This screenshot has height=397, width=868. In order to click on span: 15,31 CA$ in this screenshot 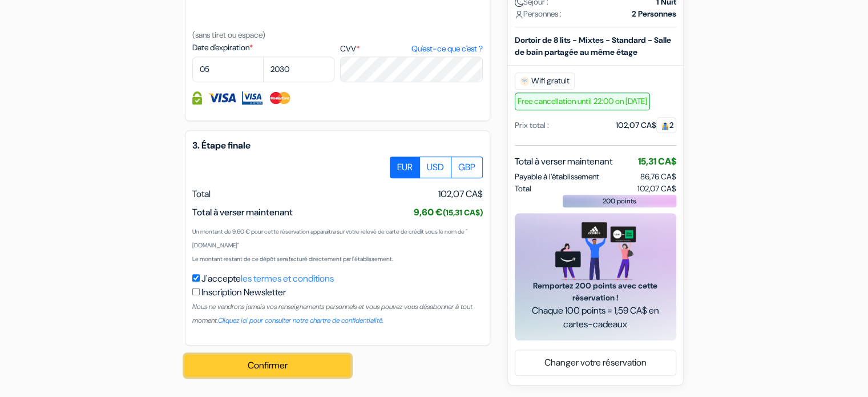, I will do `click(657, 161)`.